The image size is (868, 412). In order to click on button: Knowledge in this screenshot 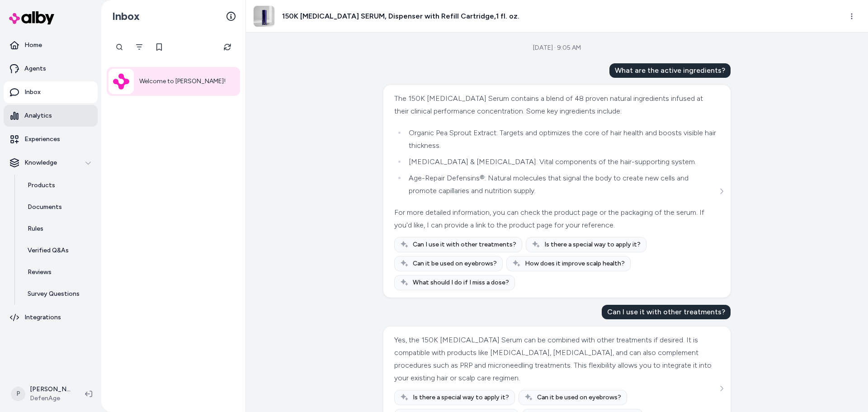, I will do `click(51, 163)`.